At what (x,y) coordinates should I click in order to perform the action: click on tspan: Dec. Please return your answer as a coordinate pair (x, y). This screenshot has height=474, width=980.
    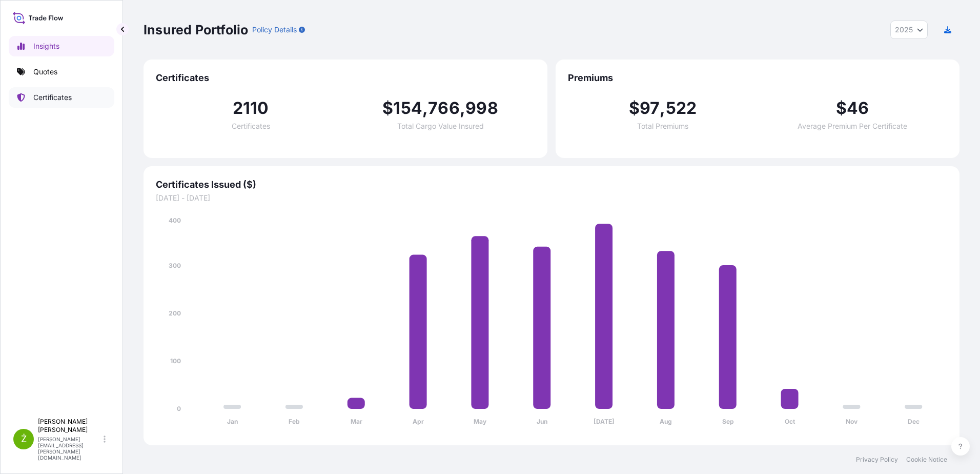
    Looking at the image, I should click on (913, 421).